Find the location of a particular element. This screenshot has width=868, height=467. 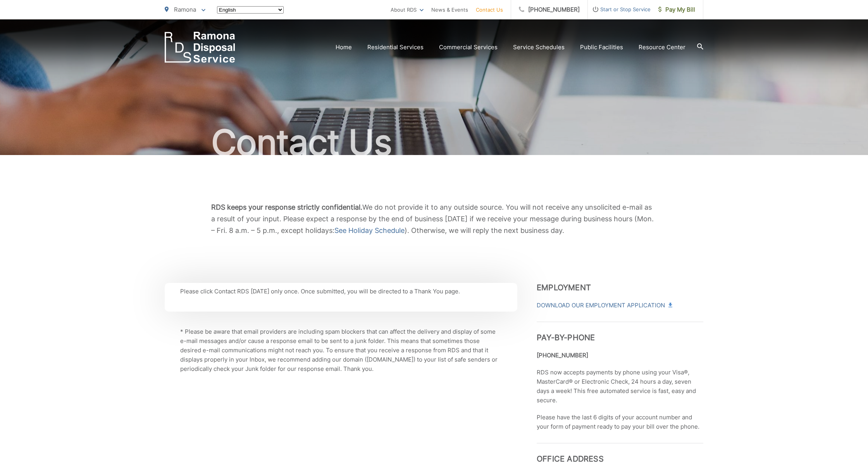

h3: Employment is located at coordinates (621, 288).